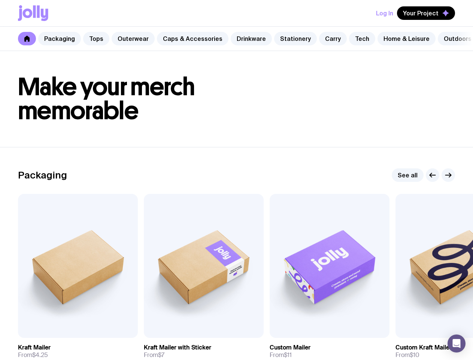 The image size is (473, 360). What do you see at coordinates (385, 13) in the screenshot?
I see `button: Log In` at bounding box center [385, 13].